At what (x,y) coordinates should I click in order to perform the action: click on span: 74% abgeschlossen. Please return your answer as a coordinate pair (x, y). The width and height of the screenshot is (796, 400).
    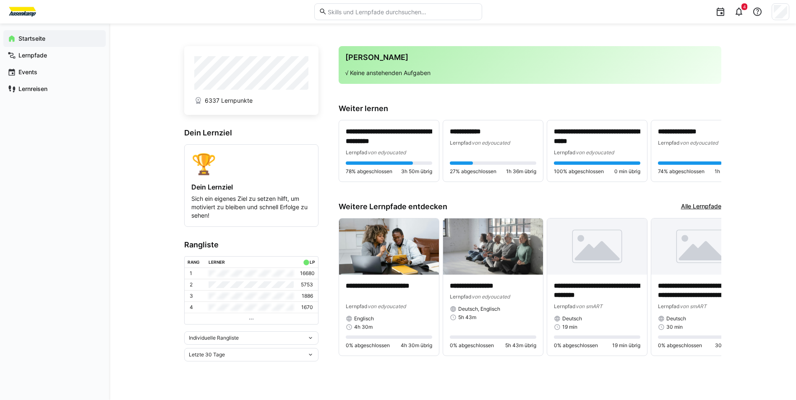
    Looking at the image, I should click on (681, 172).